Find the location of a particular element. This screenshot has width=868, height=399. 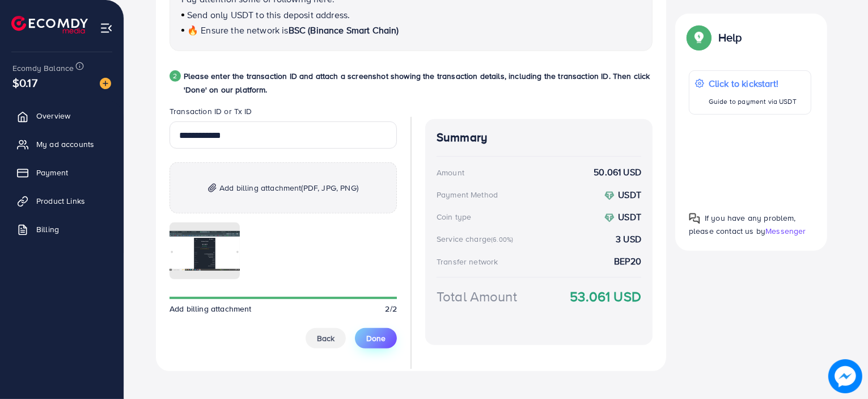

span: (PDF, JPG, PNG) is located at coordinates (330, 188).